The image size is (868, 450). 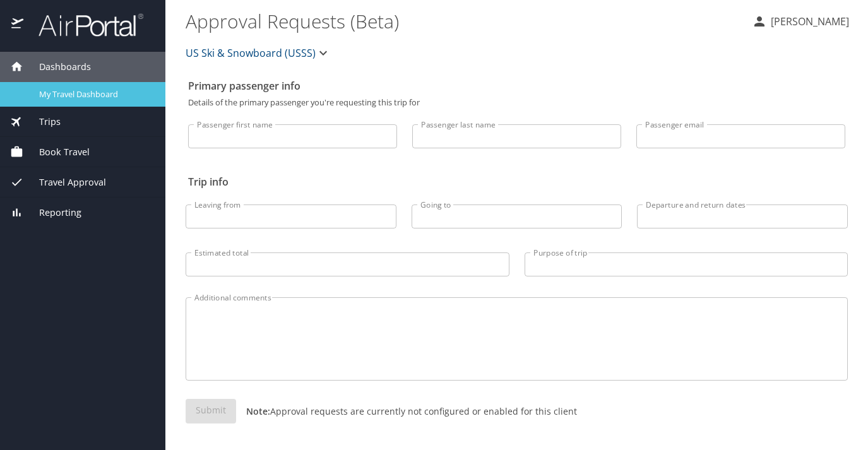 What do you see at coordinates (516, 102) in the screenshot?
I see `p: Details of the primary passenger you're requesting this trip for` at bounding box center [516, 102].